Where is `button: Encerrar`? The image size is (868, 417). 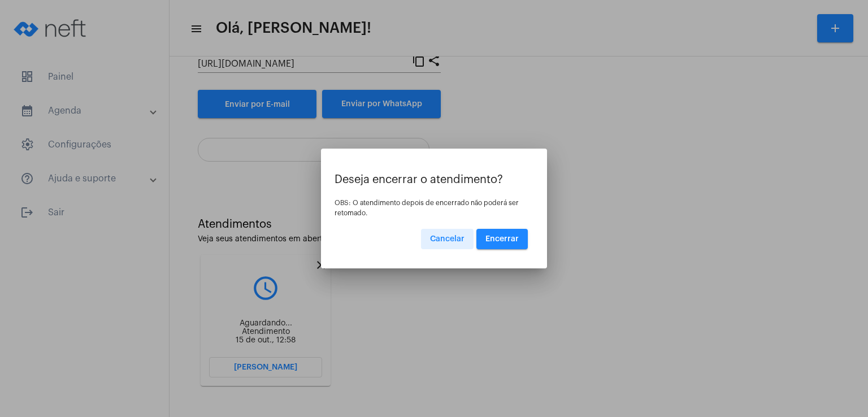 button: Encerrar is located at coordinates (501, 239).